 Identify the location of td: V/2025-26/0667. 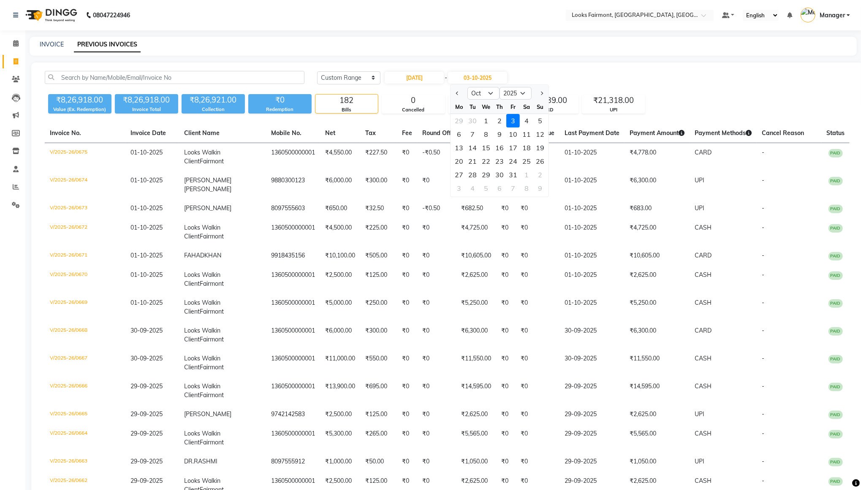
(85, 363).